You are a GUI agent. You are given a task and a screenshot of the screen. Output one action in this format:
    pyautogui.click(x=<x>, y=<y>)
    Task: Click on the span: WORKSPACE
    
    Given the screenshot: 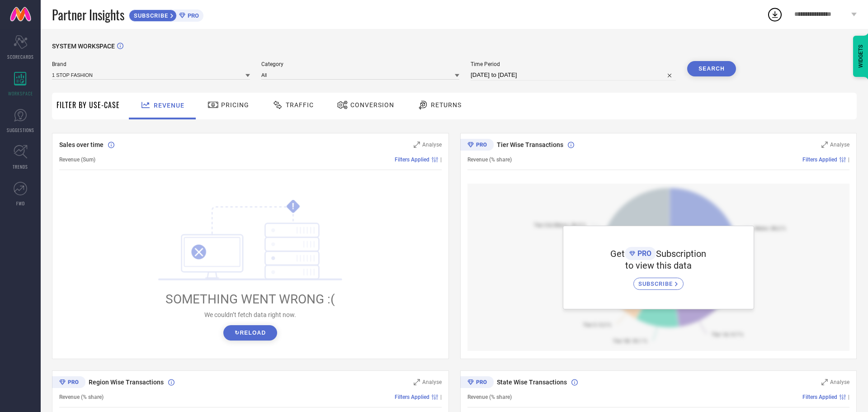 What is the action you would take?
    pyautogui.click(x=20, y=93)
    